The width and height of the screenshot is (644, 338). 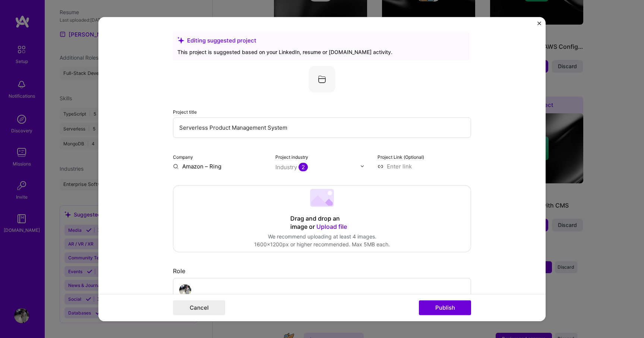 I want to click on div: Role, so click(x=322, y=271).